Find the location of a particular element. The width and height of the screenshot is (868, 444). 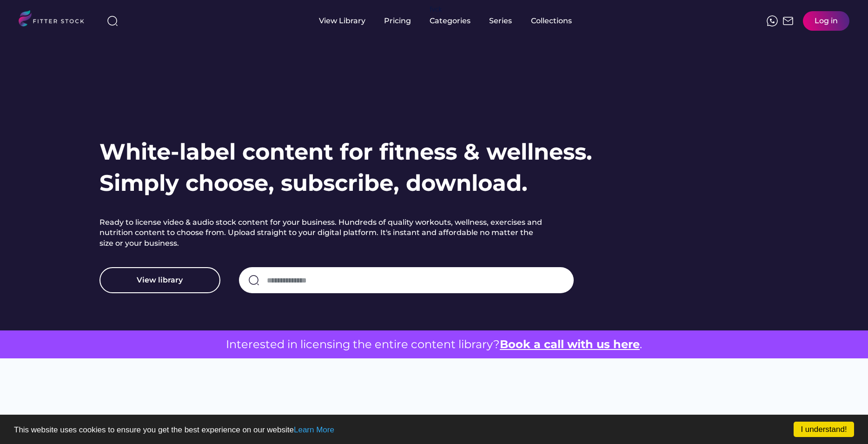

div: Collections is located at coordinates (551, 21).